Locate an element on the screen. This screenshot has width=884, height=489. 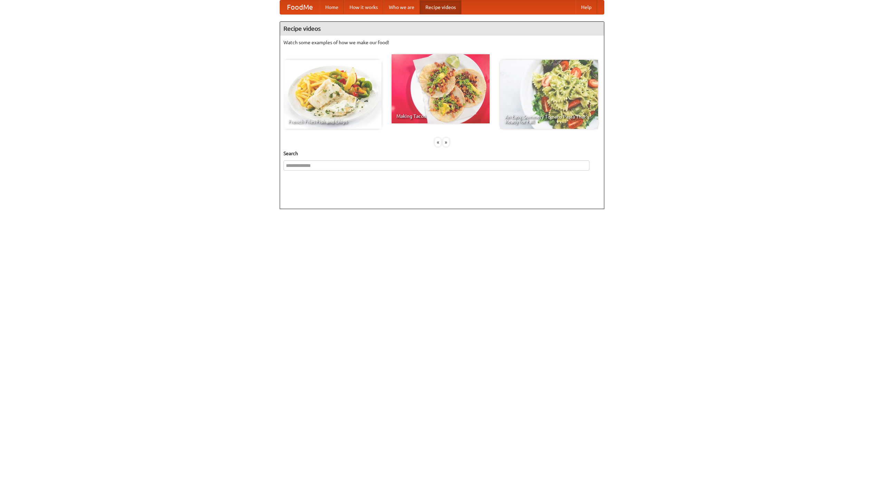
a: Help is located at coordinates (586, 7).